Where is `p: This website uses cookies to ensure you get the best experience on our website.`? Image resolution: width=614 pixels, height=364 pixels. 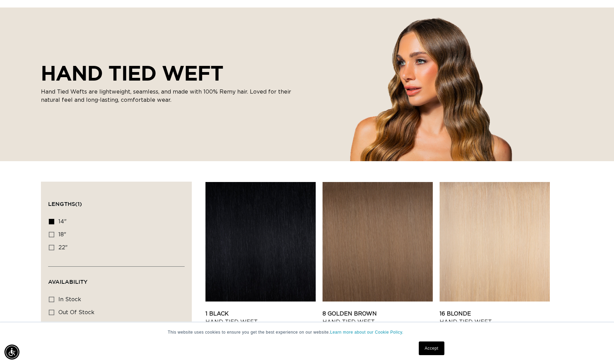
p: This website uses cookies to ensure you get the best experience on our website. is located at coordinates (307, 332).